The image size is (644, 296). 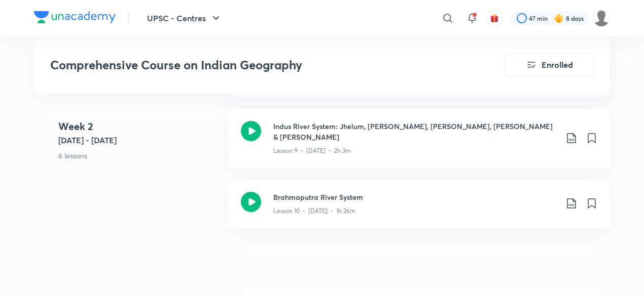 I want to click on img: SAKSHI AGRAWAL, so click(x=601, y=18).